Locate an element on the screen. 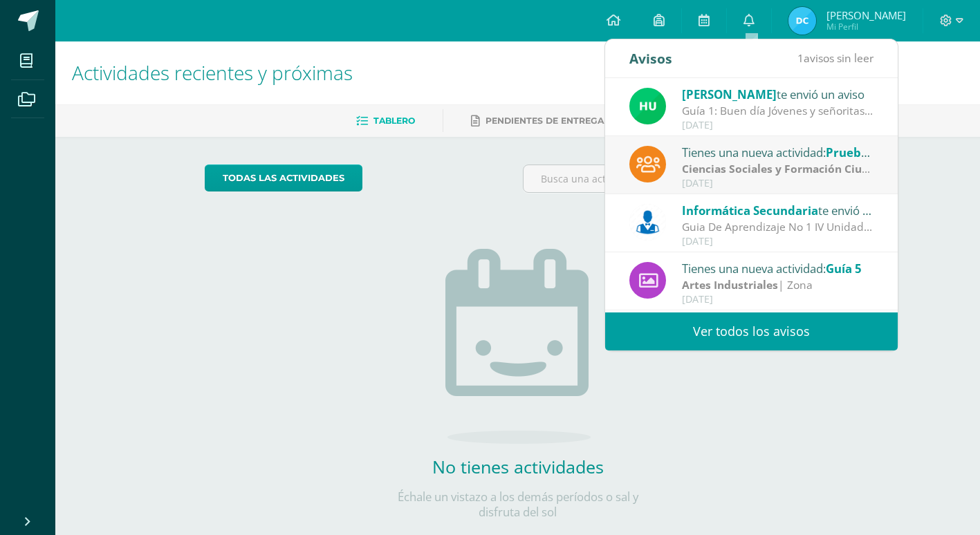  span: Informática Secundaria is located at coordinates (750, 210).